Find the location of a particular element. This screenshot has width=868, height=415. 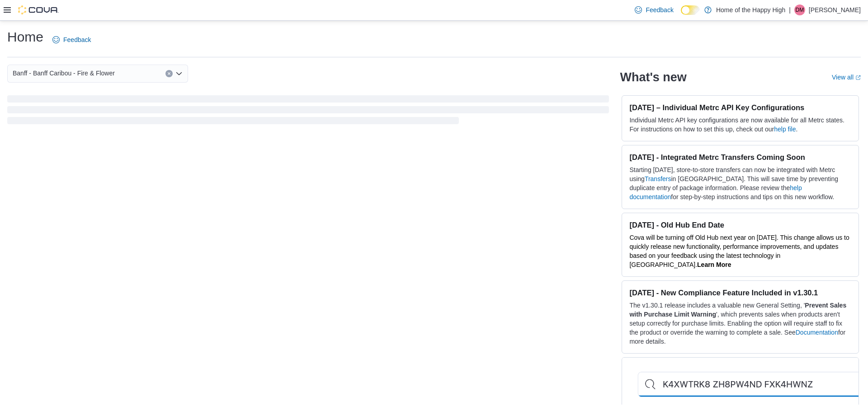

h1: Home is located at coordinates (25, 37).